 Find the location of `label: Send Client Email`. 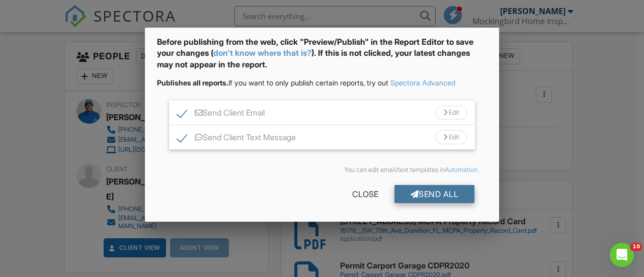

label: Send Client Email is located at coordinates (221, 114).